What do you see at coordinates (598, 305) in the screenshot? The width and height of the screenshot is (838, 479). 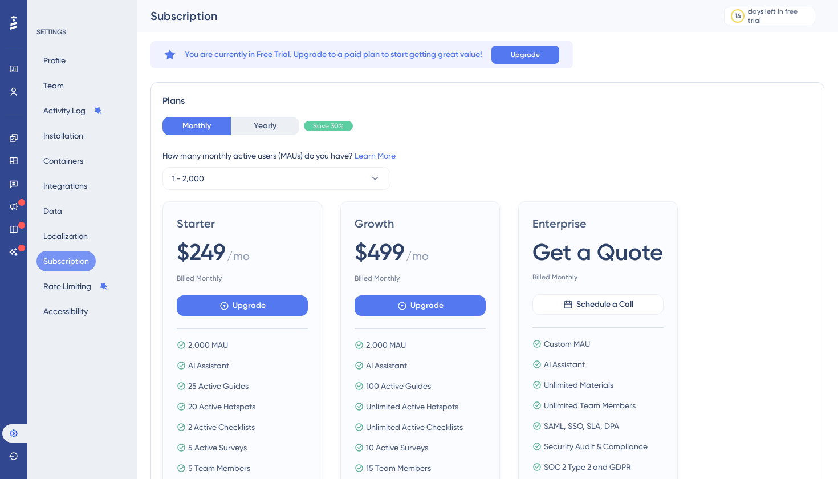 I see `button: Schedule a Call` at bounding box center [598, 305].